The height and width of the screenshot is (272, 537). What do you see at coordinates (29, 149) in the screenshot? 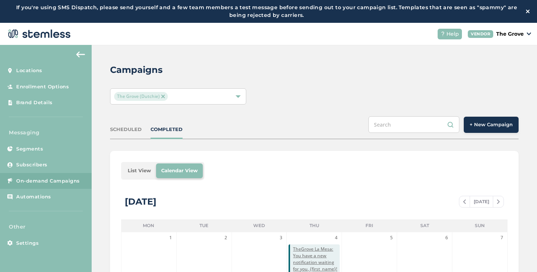
I see `span: Segments` at bounding box center [29, 149].